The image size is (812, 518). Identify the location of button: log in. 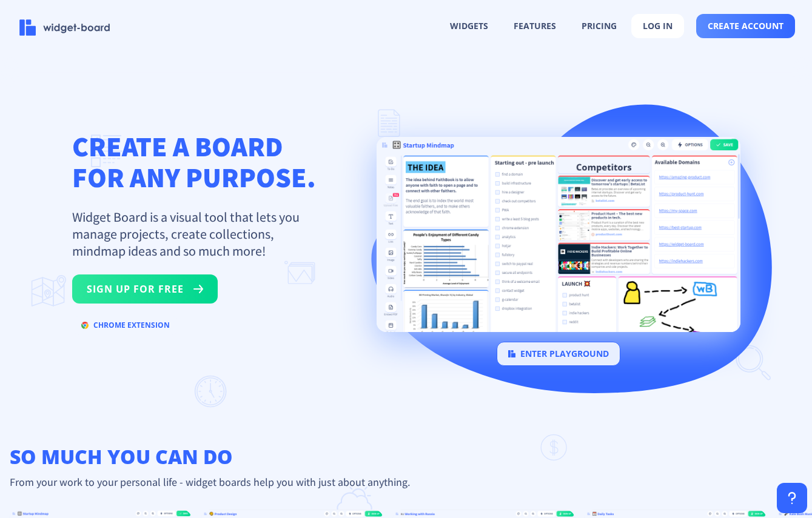
(657, 26).